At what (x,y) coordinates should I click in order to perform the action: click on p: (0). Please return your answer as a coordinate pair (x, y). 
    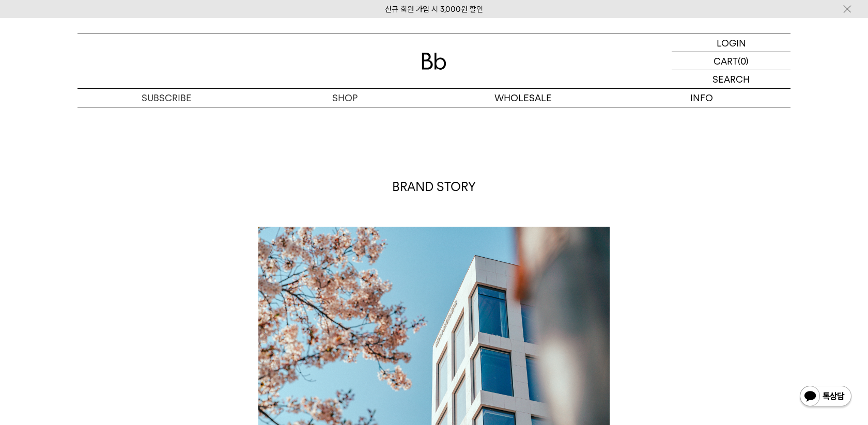
    Looking at the image, I should click on (743, 61).